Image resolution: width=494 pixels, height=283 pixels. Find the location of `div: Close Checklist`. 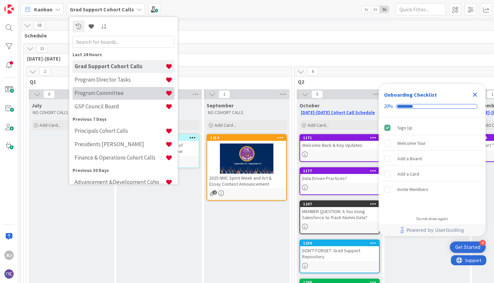

div: Close Checklist is located at coordinates (475, 95).